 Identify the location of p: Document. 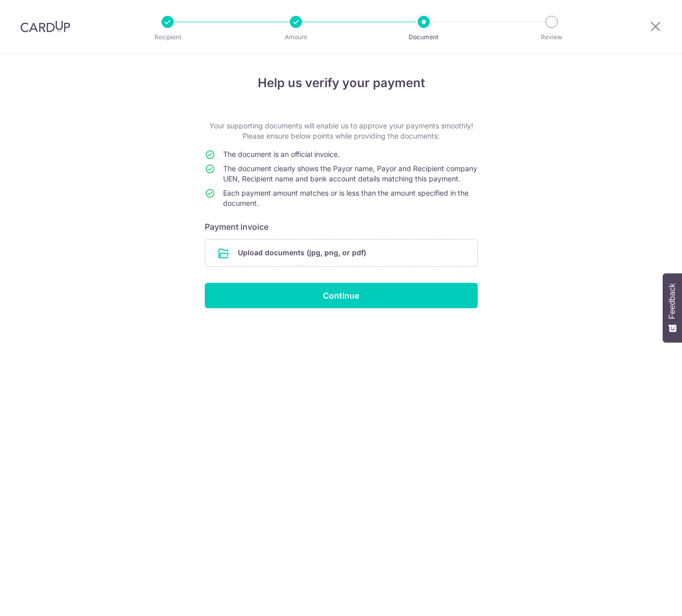
(424, 37).